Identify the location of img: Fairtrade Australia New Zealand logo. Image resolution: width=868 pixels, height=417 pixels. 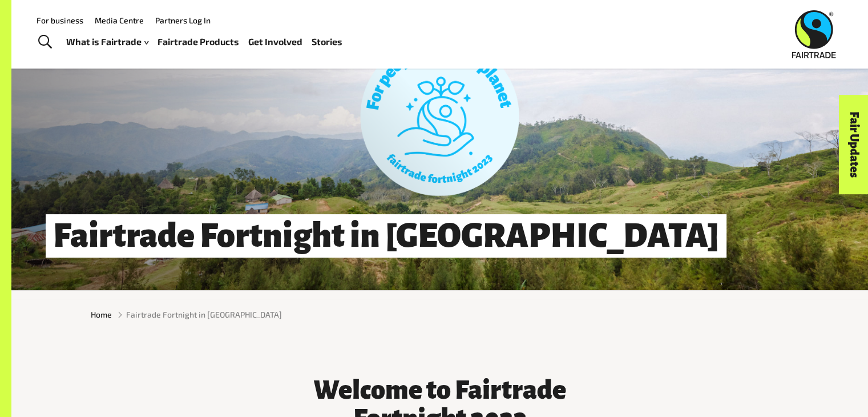
(814, 35).